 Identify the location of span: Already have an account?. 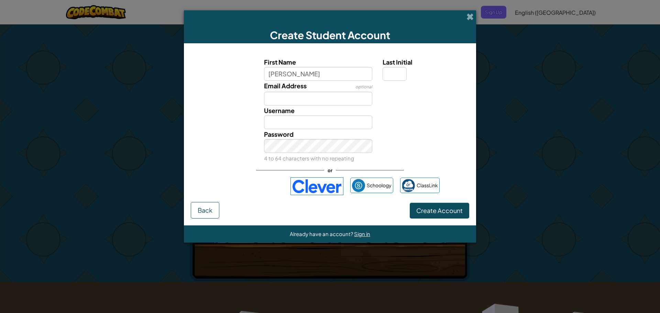
(322, 234).